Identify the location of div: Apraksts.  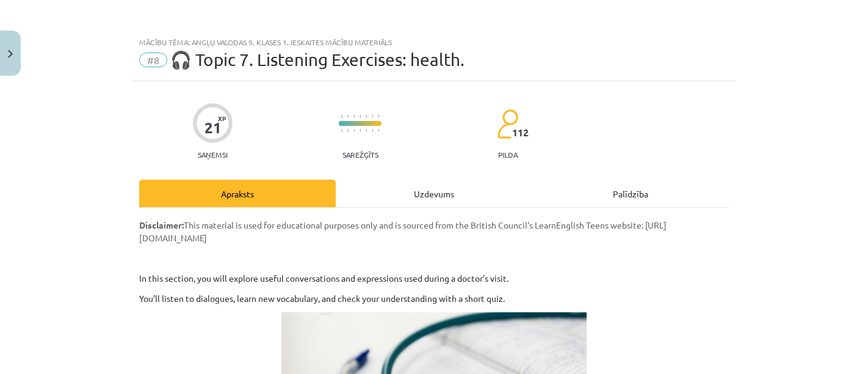
(237, 193).